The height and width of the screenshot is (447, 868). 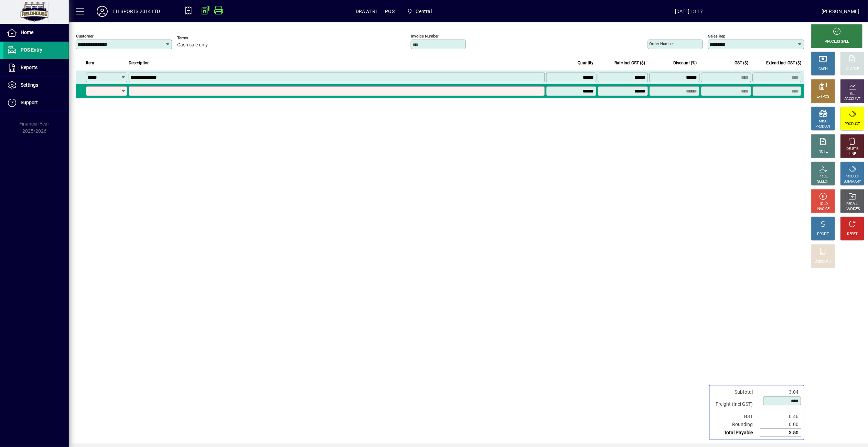 What do you see at coordinates (84, 36) in the screenshot?
I see `mat-label: Customer` at bounding box center [84, 36].